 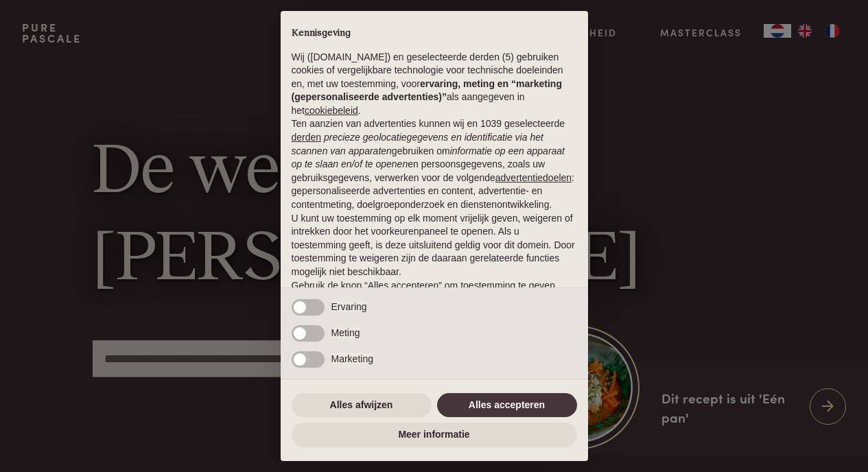 I want to click on span: Marketing, so click(x=352, y=359).